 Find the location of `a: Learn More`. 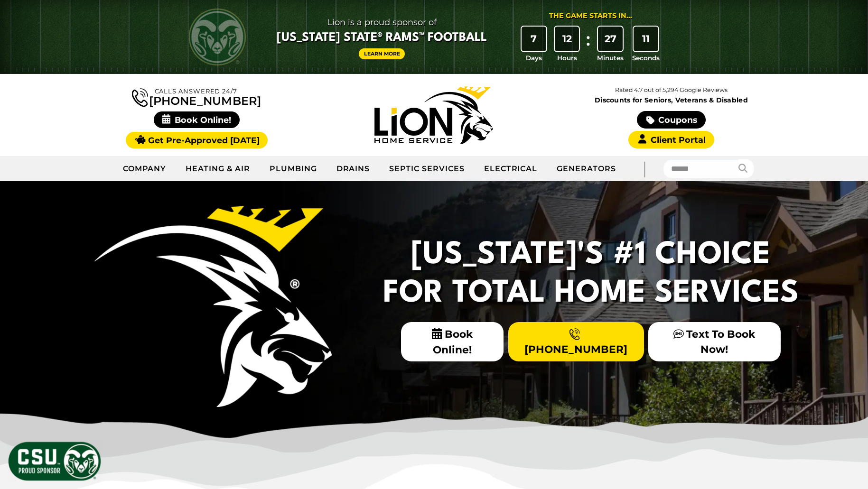

a: Learn More is located at coordinates (382, 54).